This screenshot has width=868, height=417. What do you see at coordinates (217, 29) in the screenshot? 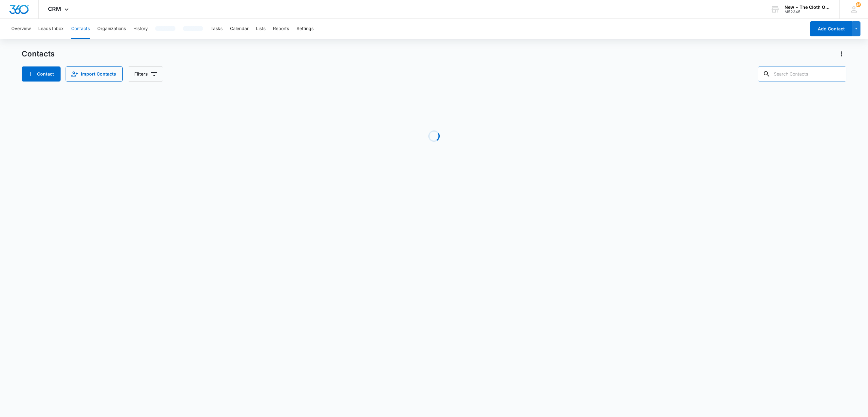
I see `button: Tasks` at bounding box center [217, 29].